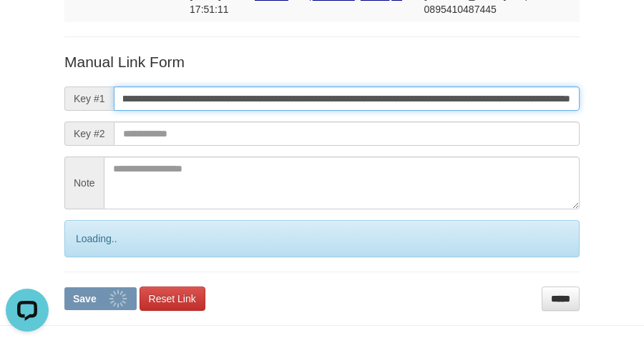 The width and height of the screenshot is (644, 343). Describe the element at coordinates (89, 134) in the screenshot. I see `span: Key #2` at that location.